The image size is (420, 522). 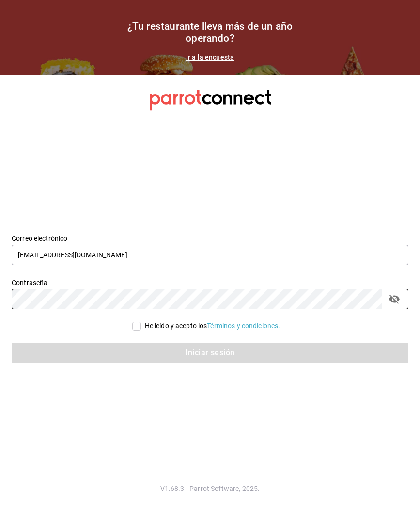 I want to click on a: Términos y condiciones., so click(x=243, y=326).